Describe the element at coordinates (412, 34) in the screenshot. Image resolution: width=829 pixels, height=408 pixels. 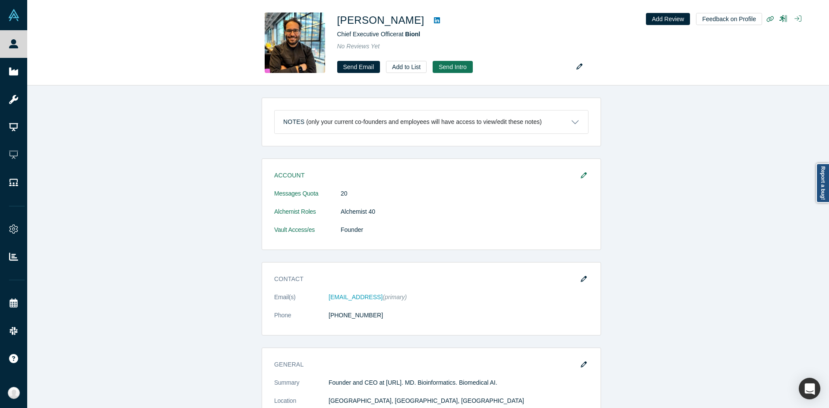
I see `a: Bionl` at that location.